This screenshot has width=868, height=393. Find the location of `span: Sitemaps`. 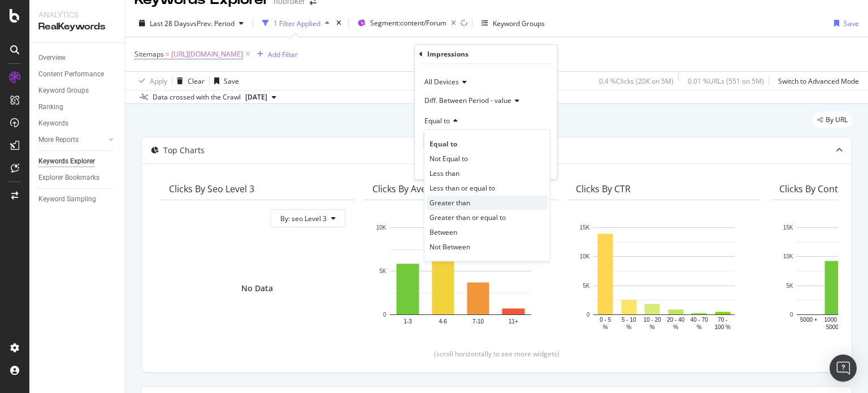

span: Sitemaps is located at coordinates (149, 54).